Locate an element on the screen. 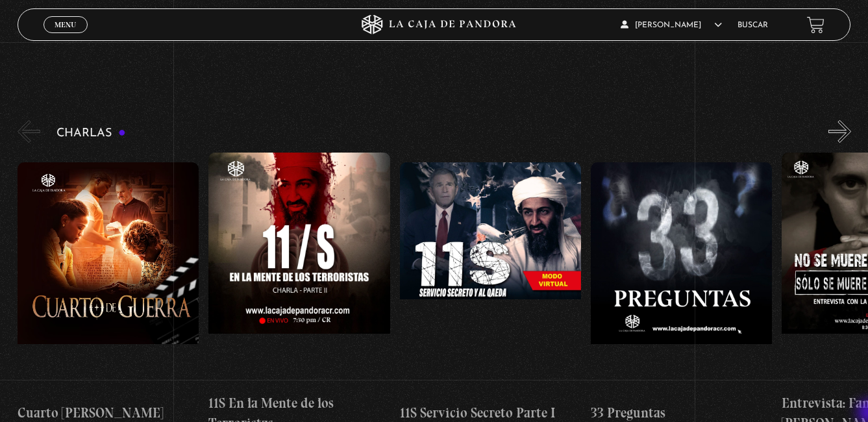 This screenshot has height=422, width=868. button: Next is located at coordinates (840, 131).